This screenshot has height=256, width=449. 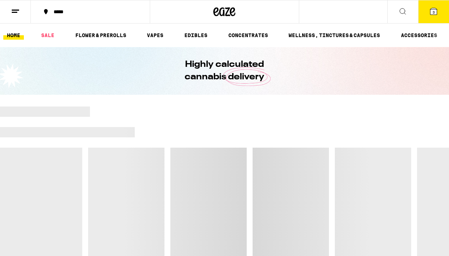 I want to click on a: SALE, so click(x=48, y=35).